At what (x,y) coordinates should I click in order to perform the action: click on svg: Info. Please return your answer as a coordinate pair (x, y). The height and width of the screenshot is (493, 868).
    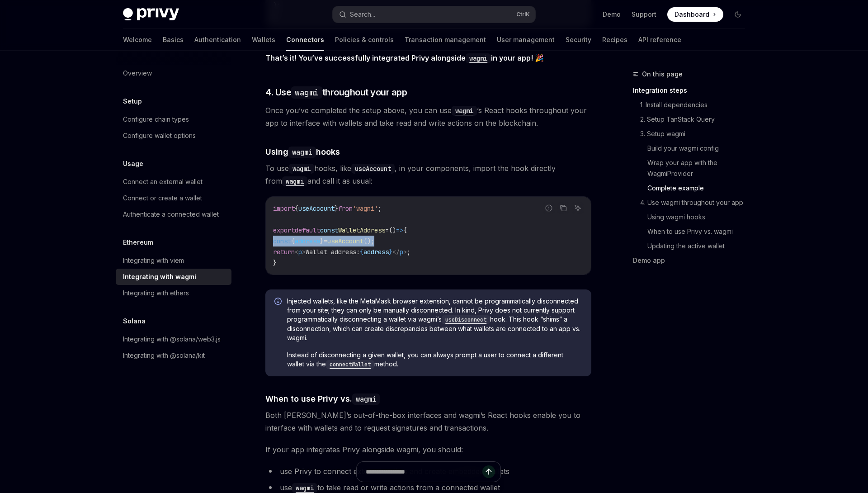
    Looking at the image, I should click on (279, 302).